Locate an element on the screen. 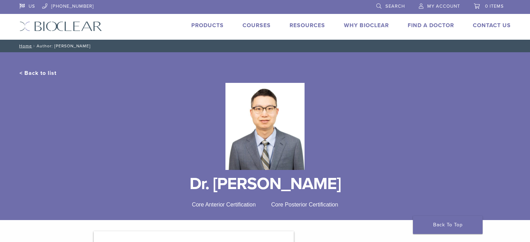 The width and height of the screenshot is (530, 242). span: Core Posterior Certification is located at coordinates (304, 204).